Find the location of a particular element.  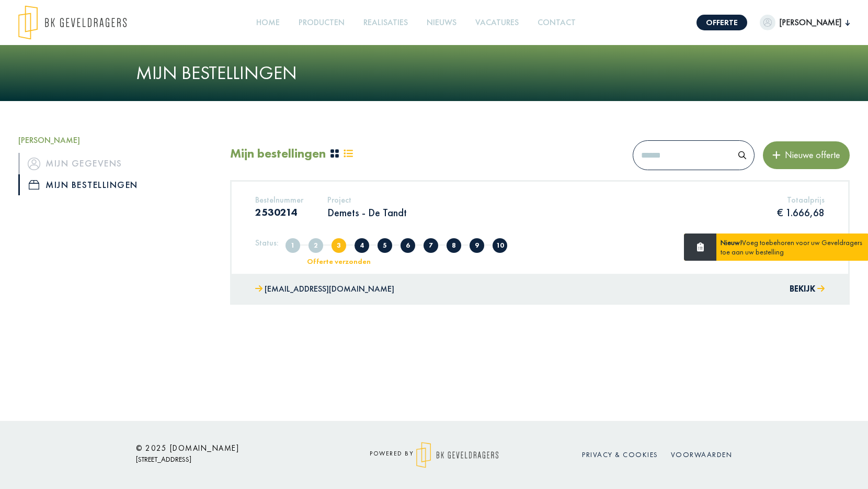

span: Geleverd/afgehaald is located at coordinates (500, 245).